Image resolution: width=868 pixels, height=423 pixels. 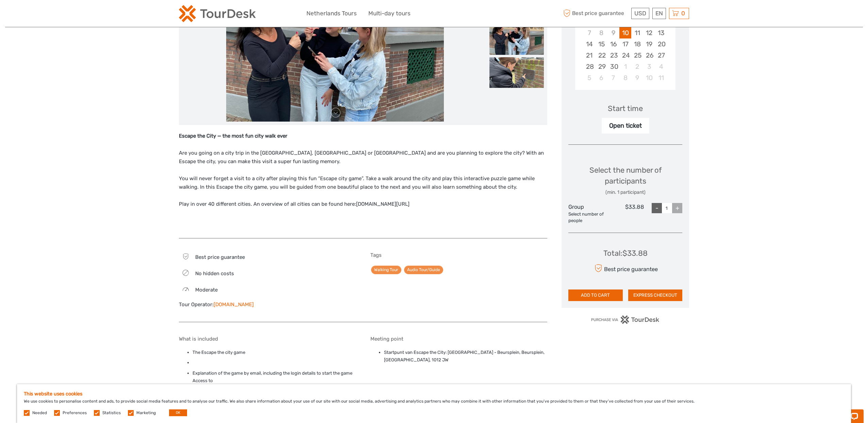 What do you see at coordinates (637, 55) in the screenshot?
I see `div: Choose Thursday, September 25th, 2025` at bounding box center [637, 55].